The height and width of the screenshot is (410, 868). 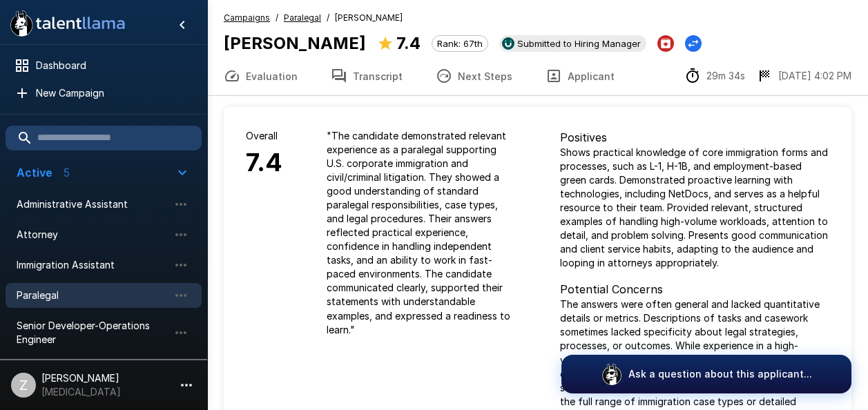 What do you see at coordinates (408, 43) in the screenshot?
I see `b: 7.4` at bounding box center [408, 43].